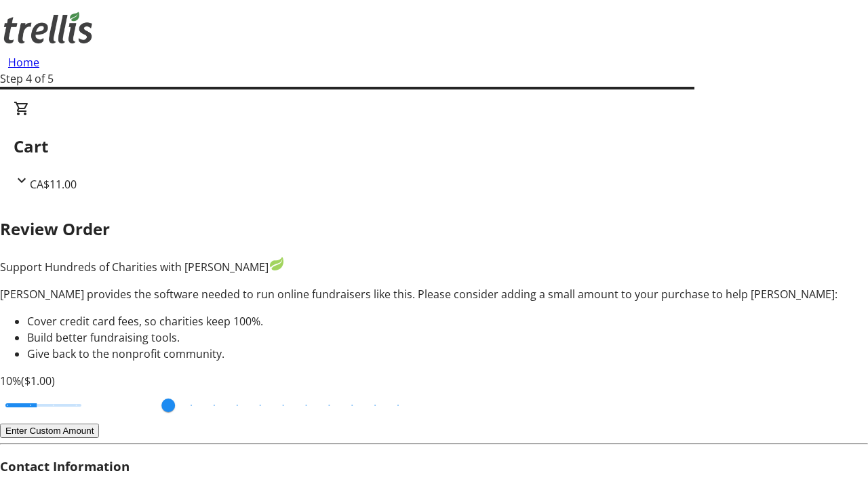 The image size is (868, 488). What do you see at coordinates (53, 184) in the screenshot?
I see `span: CA$11.00` at bounding box center [53, 184].